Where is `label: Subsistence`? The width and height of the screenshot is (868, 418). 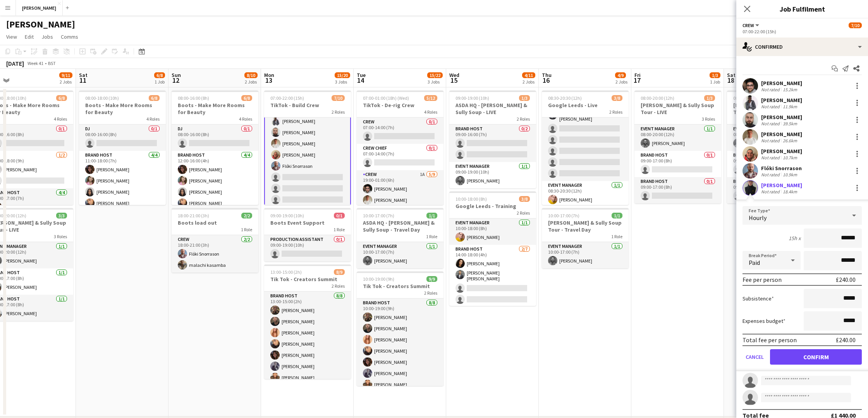 label: Subsistence is located at coordinates (758, 299).